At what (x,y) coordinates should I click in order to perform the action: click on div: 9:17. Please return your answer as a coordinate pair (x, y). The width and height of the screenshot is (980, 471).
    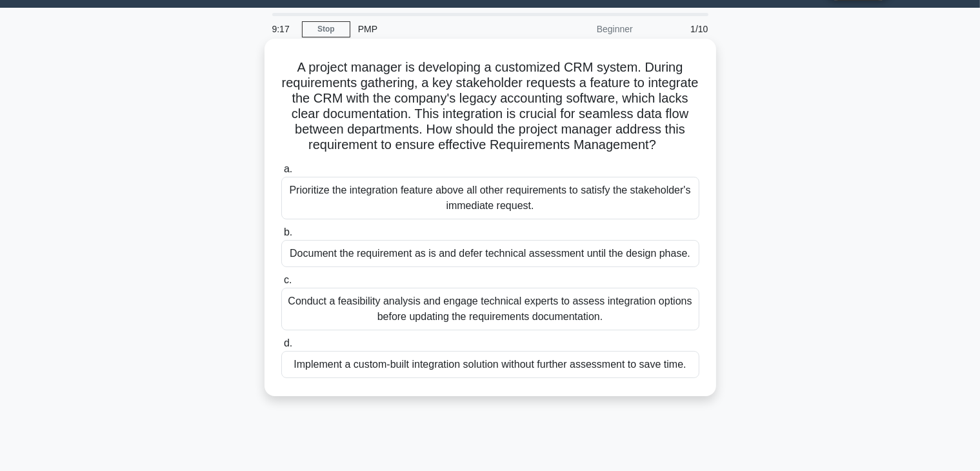
    Looking at the image, I should click on (283, 29).